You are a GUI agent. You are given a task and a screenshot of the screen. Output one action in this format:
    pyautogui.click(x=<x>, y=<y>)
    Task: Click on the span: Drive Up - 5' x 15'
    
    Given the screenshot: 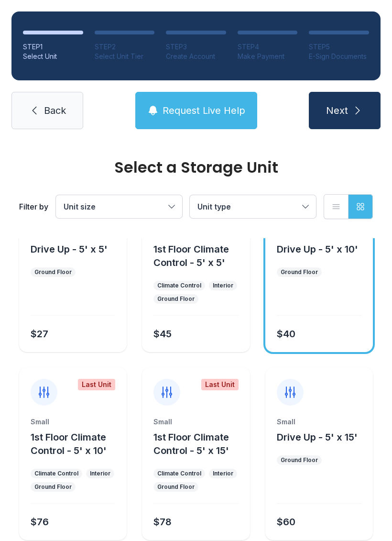 What is the action you would take?
    pyautogui.click(x=317, y=437)
    